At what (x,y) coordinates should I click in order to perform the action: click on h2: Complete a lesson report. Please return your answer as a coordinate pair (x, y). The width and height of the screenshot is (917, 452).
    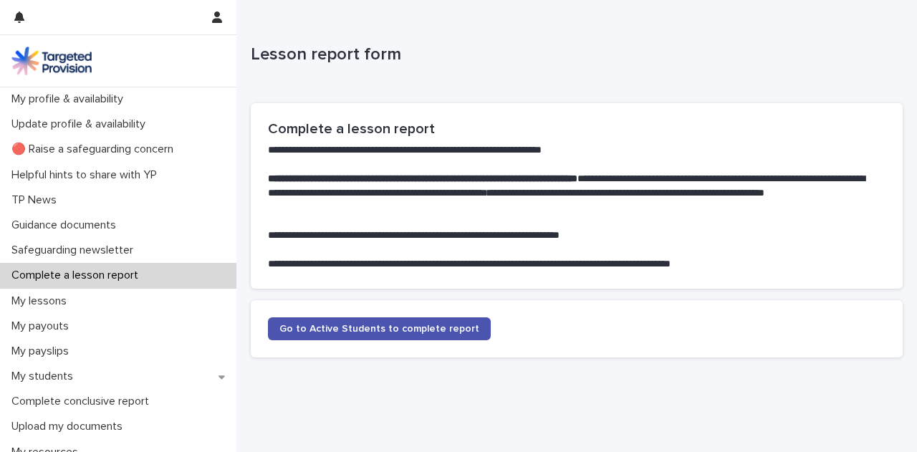
    Looking at the image, I should click on (577, 129).